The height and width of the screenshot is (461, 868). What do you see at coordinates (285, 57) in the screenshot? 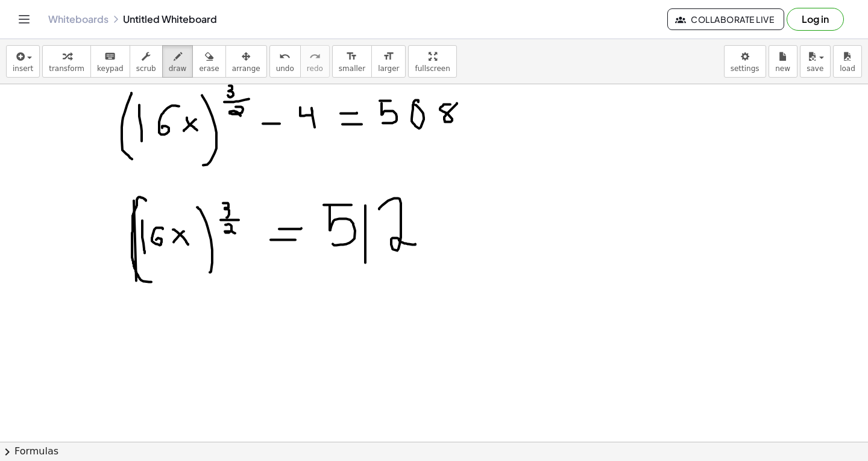
I see `i: undo` at bounding box center [285, 57].